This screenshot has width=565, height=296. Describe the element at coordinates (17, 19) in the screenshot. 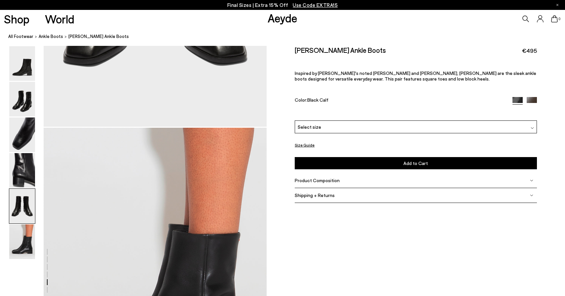

I see `a: Shop` at that location.